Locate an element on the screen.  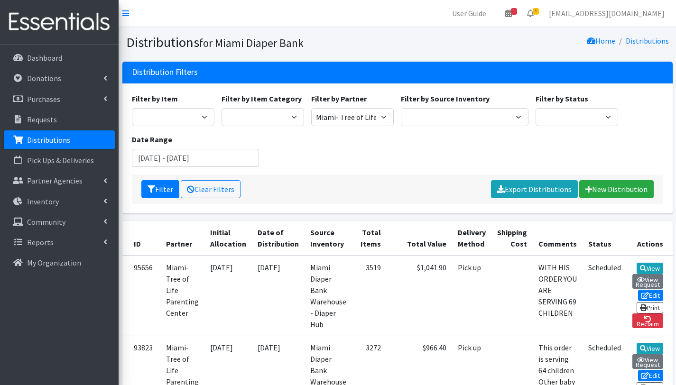
img: HumanEssentials is located at coordinates (59, 22).